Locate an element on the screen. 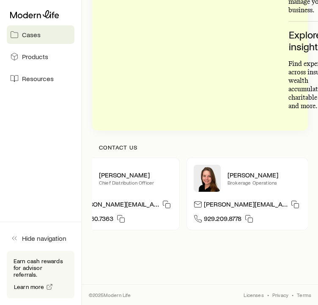 Image resolution: width=318 pixels, height=305 pixels. a: Terms is located at coordinates (304, 295).